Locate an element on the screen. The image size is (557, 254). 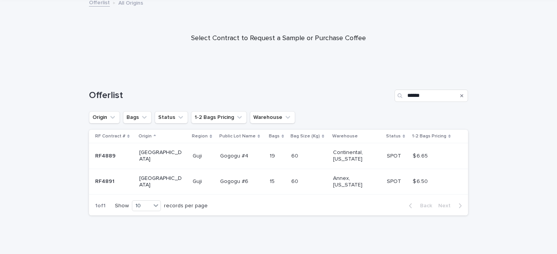
p: Bags is located at coordinates (274, 136).